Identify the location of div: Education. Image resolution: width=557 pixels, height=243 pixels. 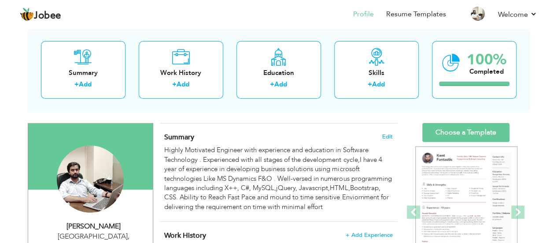
(279, 73).